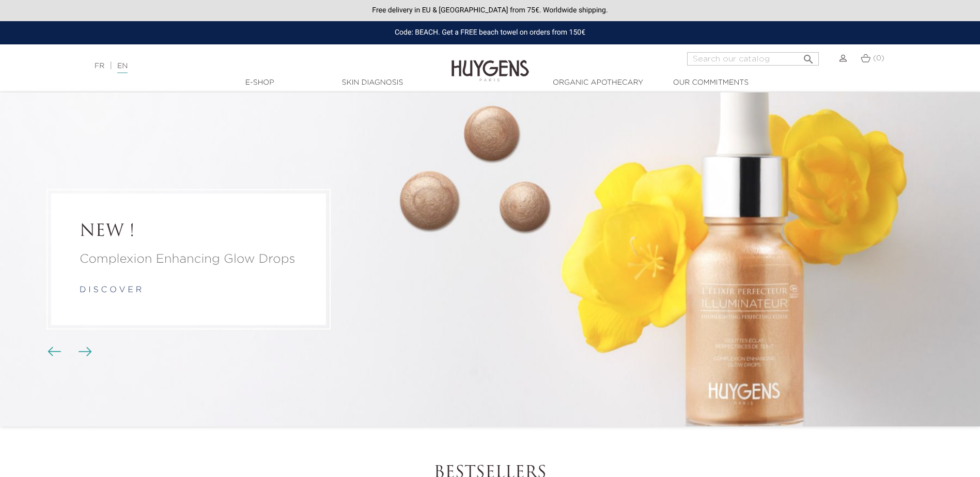 The image size is (980, 477). Describe the element at coordinates (110, 290) in the screenshot. I see `a: d i s c o v e r` at that location.